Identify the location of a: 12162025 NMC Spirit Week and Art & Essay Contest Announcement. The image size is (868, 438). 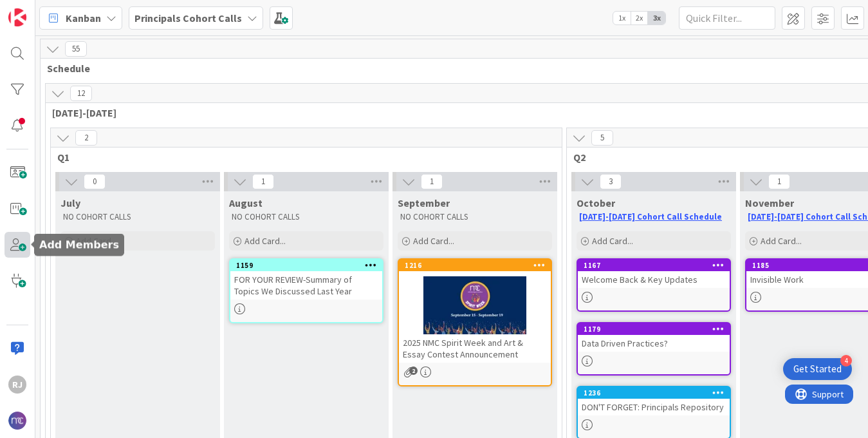
(475, 322).